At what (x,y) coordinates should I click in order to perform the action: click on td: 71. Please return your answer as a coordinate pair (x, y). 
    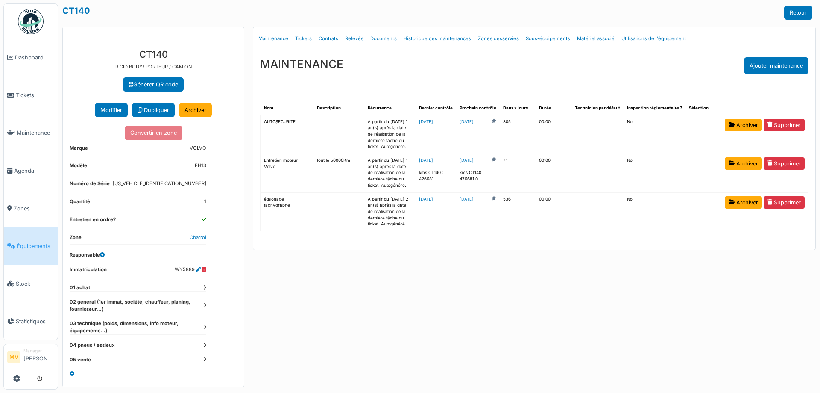
    Looking at the image, I should click on (518, 173).